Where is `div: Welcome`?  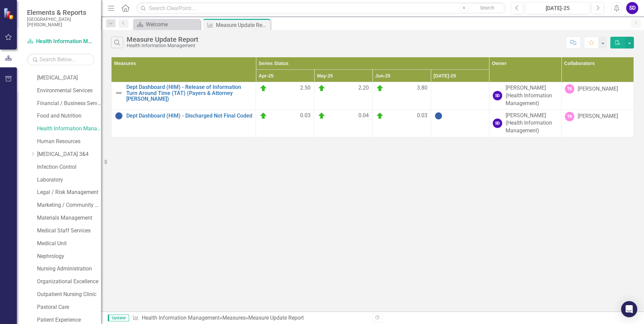
div: Welcome is located at coordinates (172, 24).